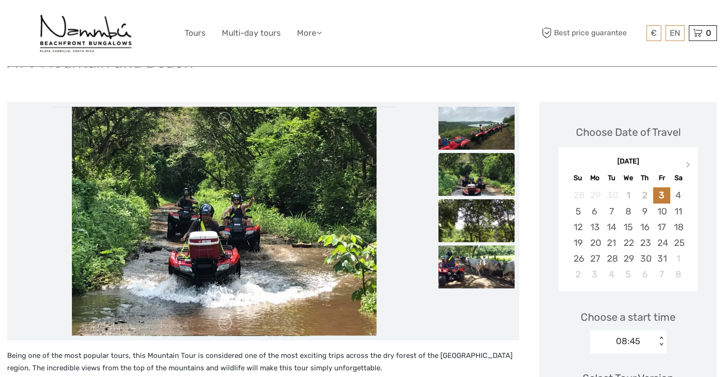 The image size is (724, 377). I want to click on div: Choose Sunday, October 5th, 2025, so click(578, 211).